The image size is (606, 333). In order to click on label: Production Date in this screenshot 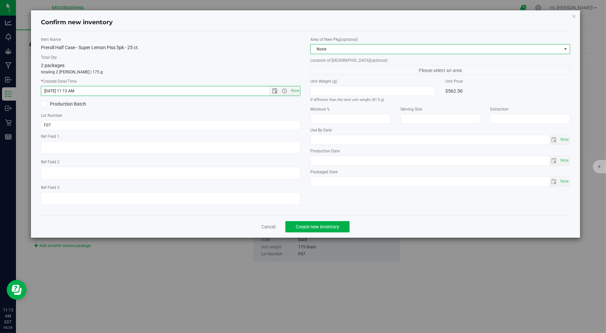, I will do `click(440, 151)`.